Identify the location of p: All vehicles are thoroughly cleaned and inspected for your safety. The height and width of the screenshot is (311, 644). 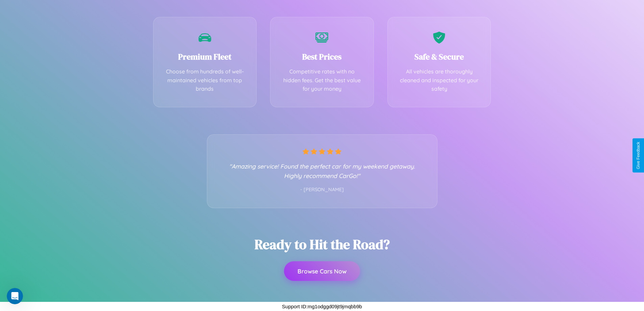
(439, 80).